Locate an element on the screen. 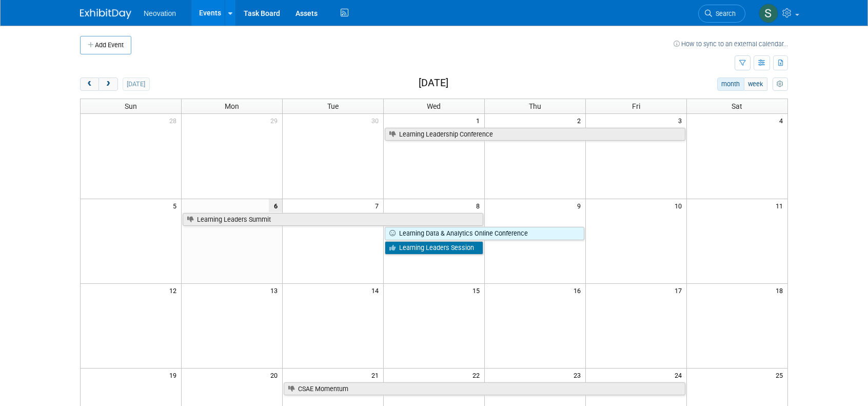 Image resolution: width=868 pixels, height=406 pixels. span: 12 is located at coordinates (175, 290).